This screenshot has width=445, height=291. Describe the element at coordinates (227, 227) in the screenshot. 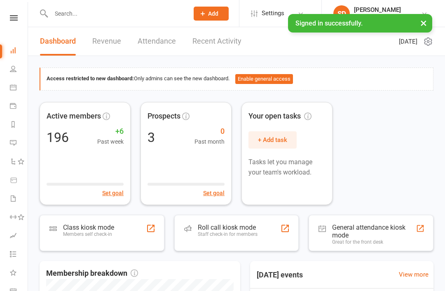

I see `div: Roll call kiosk mode` at that location.